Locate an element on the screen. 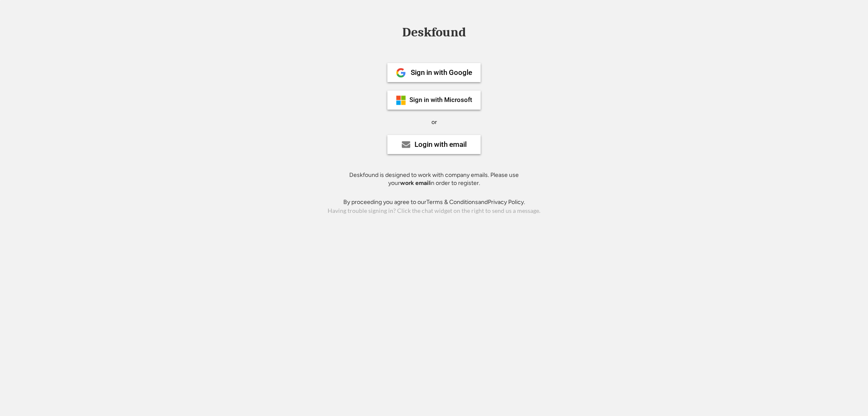 Image resolution: width=868 pixels, height=416 pixels. div: By proceeding you agree to our and is located at coordinates (434, 202).